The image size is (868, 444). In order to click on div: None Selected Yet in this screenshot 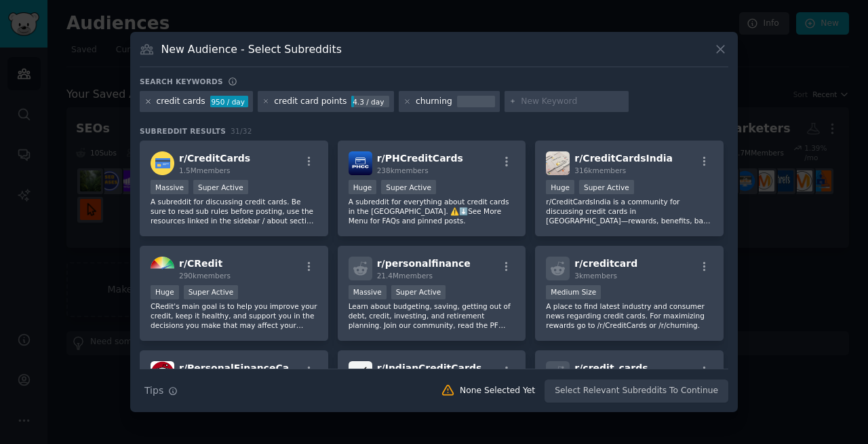, I will do `click(497, 391)`.